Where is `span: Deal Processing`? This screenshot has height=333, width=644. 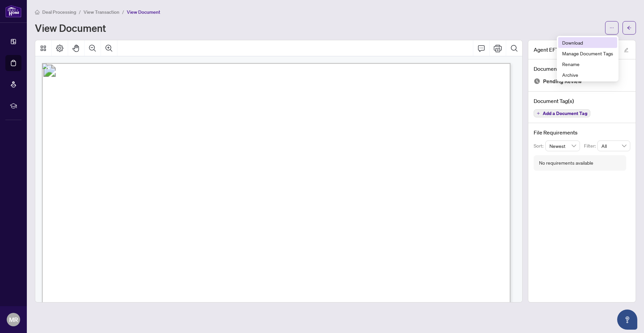
span: Deal Processing is located at coordinates (59, 12).